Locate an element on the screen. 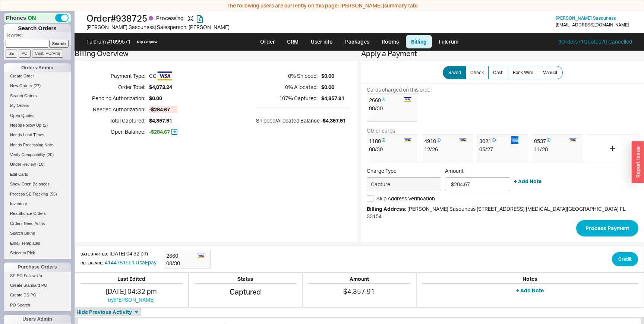  div: 05 / 27 is located at coordinates (503, 149).